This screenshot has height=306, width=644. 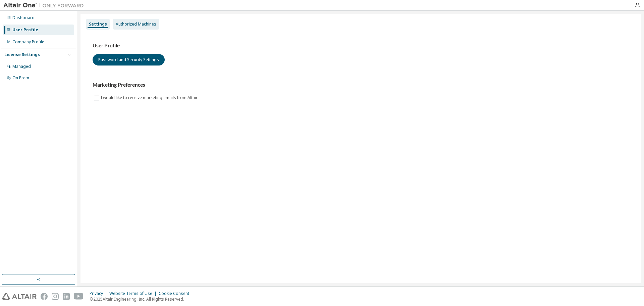 I want to click on div: Authorized Machines, so click(x=136, y=25).